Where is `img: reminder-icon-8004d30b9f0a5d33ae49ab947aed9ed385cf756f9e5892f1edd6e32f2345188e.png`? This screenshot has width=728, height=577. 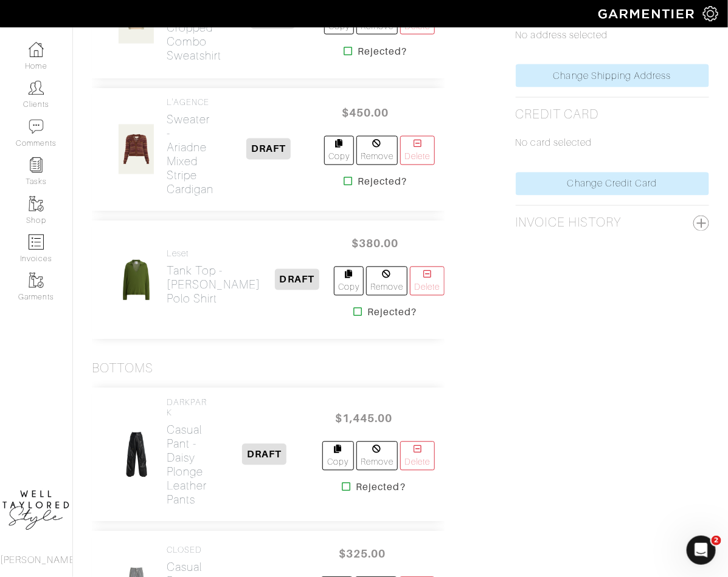
img: reminder-icon-8004d30b9f0a5d33ae49ab947aed9ed385cf756f9e5892f1edd6e32f2345188e.png is located at coordinates (36, 165).